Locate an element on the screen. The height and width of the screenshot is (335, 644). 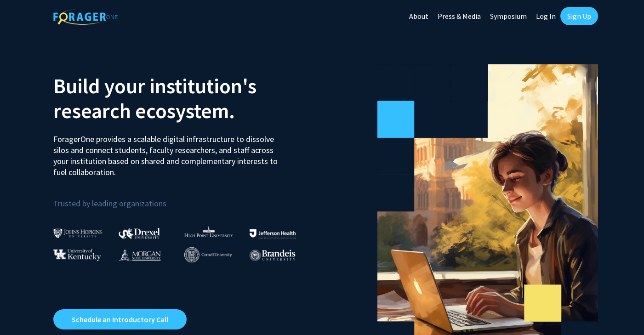
img: Drexel University is located at coordinates (139, 233).